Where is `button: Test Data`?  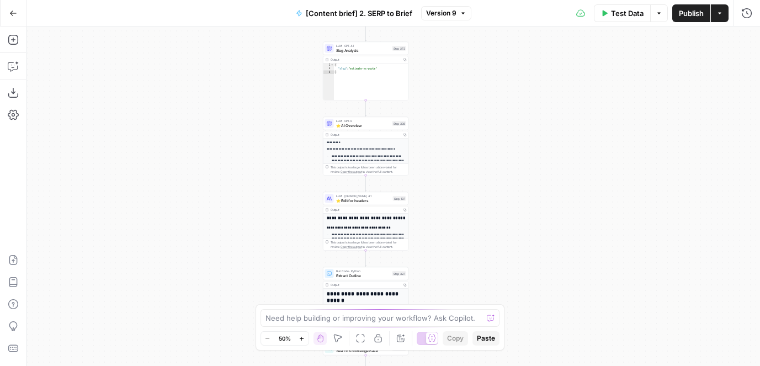
button: Test Data is located at coordinates (622, 13).